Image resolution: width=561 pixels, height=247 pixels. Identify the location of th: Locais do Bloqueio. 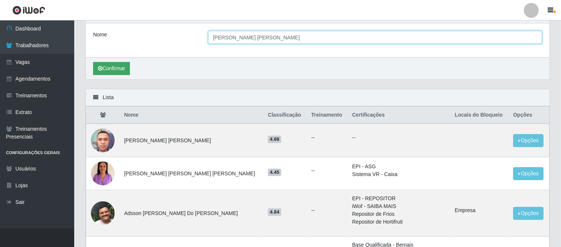
(480, 115).